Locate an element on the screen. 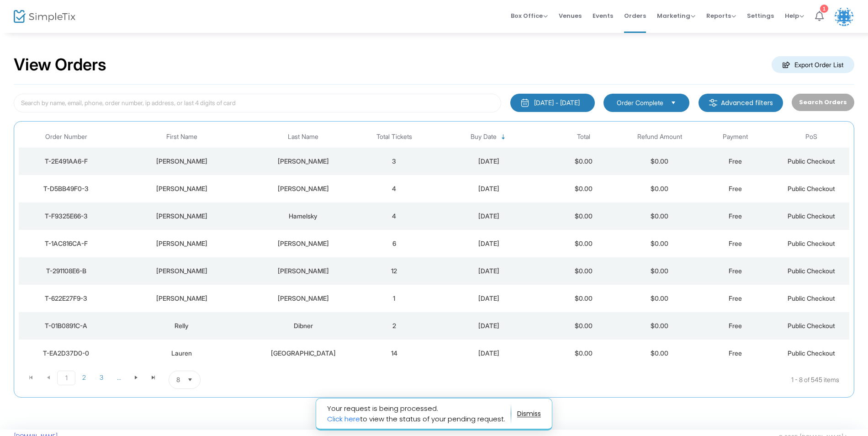 This screenshot has width=868, height=436. span: 8 is located at coordinates (179, 380).